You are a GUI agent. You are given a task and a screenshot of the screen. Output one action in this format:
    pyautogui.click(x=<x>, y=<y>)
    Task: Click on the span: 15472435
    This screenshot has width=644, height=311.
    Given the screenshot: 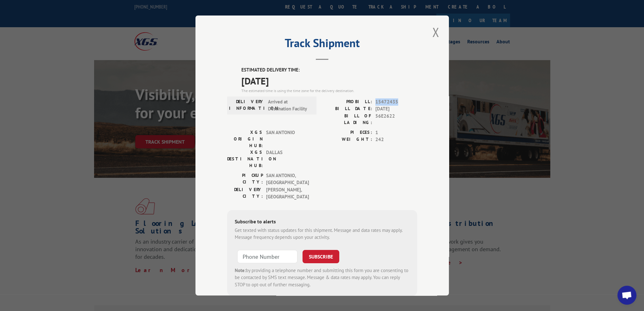 What is the action you would take?
    pyautogui.click(x=397, y=102)
    